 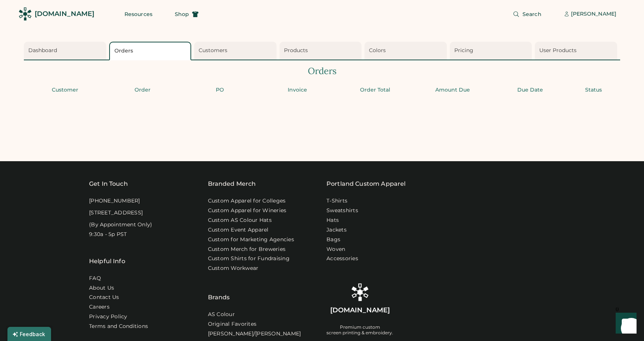 I want to click on a: Custom Apparel for Wineries, so click(x=247, y=211).